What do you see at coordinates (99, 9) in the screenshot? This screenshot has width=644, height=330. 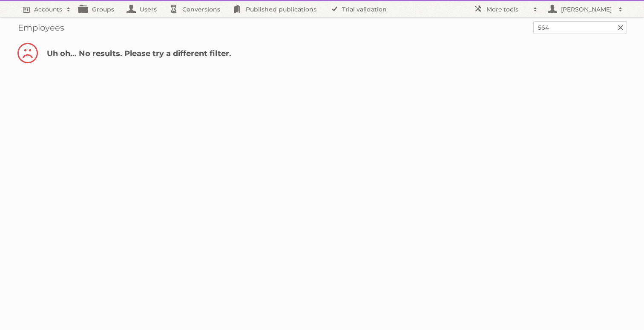 I see `a: Groups` at bounding box center [99, 9].